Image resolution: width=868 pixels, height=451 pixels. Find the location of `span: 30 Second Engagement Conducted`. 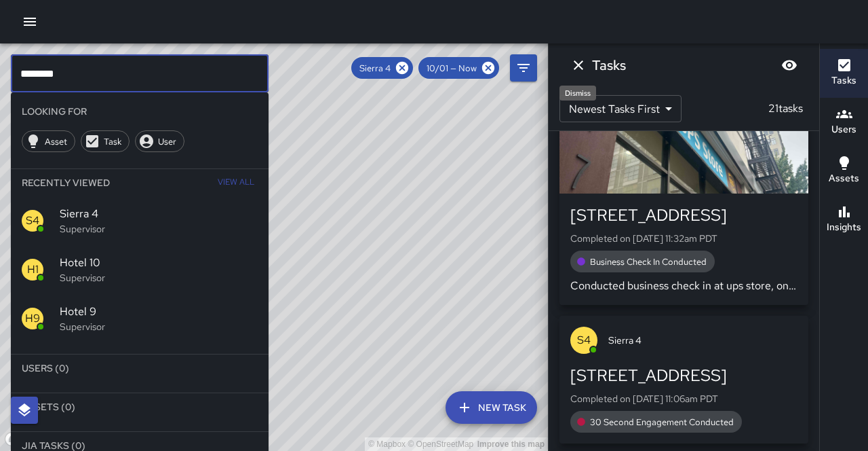

span: 30 Second Engagement Conducted is located at coordinates (662, 422).